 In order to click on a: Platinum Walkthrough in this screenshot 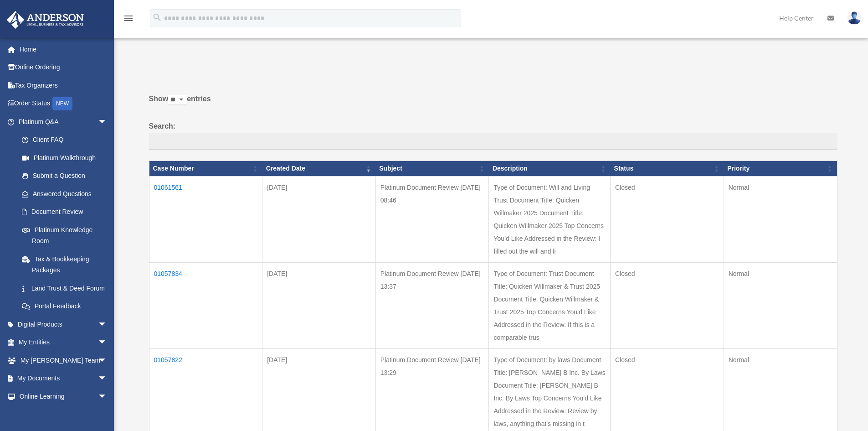, I will do `click(64, 158)`.